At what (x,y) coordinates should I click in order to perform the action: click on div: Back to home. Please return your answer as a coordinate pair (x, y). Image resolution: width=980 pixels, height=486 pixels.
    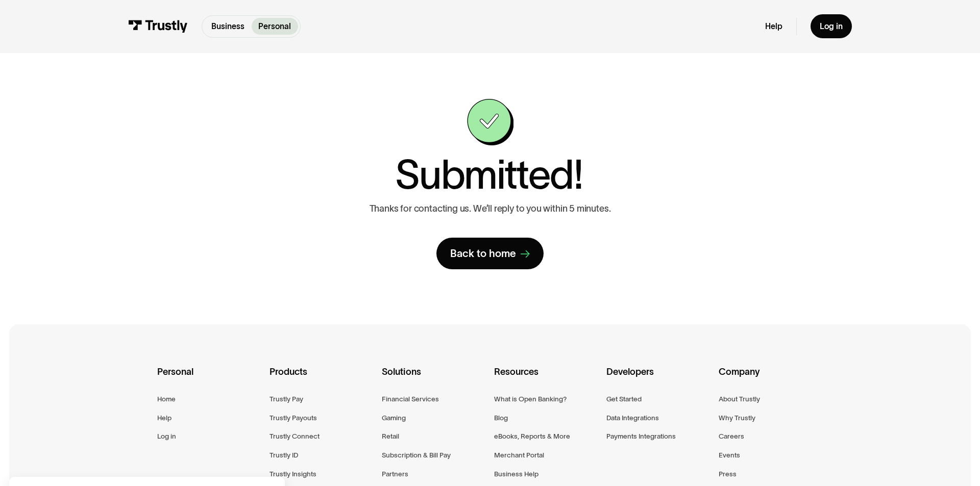
    Looking at the image, I should click on (483, 253).